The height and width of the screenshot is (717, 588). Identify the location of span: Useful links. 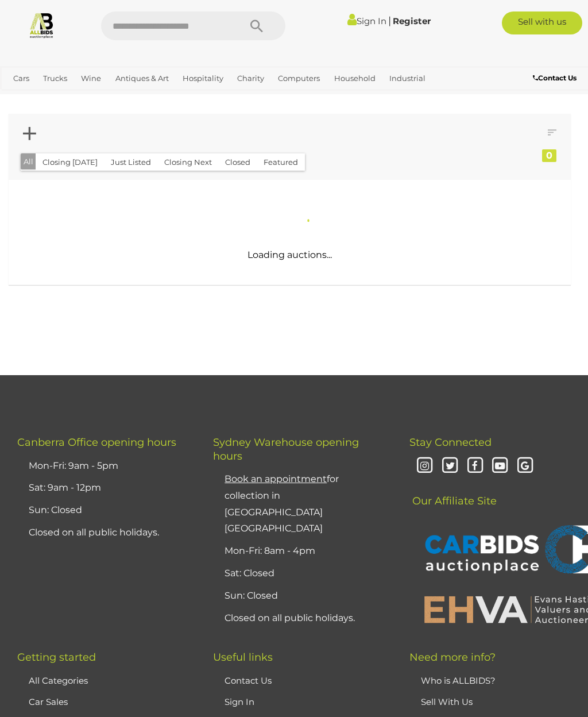
(243, 657).